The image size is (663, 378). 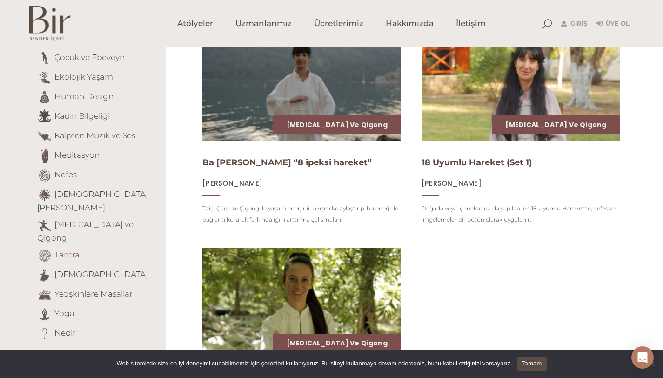 I want to click on a: Giriş, so click(x=574, y=24).